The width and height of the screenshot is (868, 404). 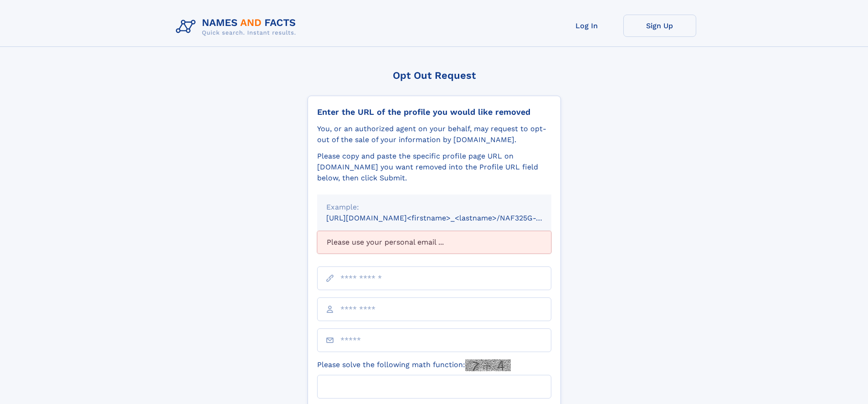 What do you see at coordinates (434, 207) in the screenshot?
I see `div: Example:` at bounding box center [434, 207].